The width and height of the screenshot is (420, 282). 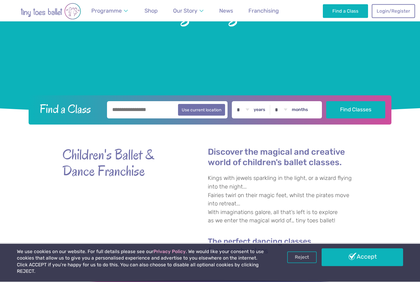 What do you see at coordinates (210, 13) in the screenshot?
I see `span: Learning through dance` at bounding box center [210, 13].